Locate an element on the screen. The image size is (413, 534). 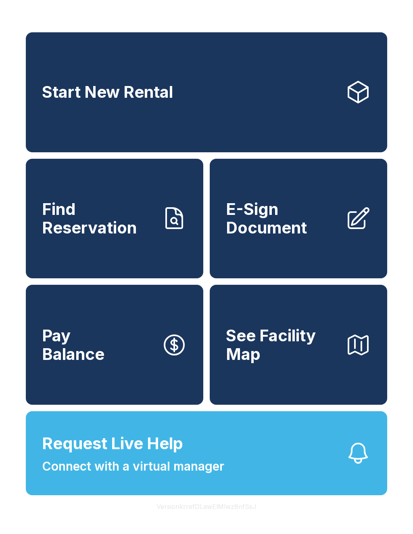
button: PayBalance is located at coordinates (115, 344).